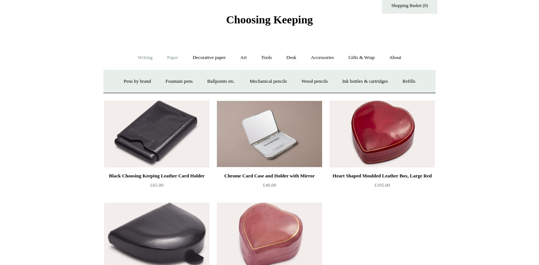 The height and width of the screenshot is (265, 539). What do you see at coordinates (409, 81) in the screenshot?
I see `a: Refills` at bounding box center [409, 81].